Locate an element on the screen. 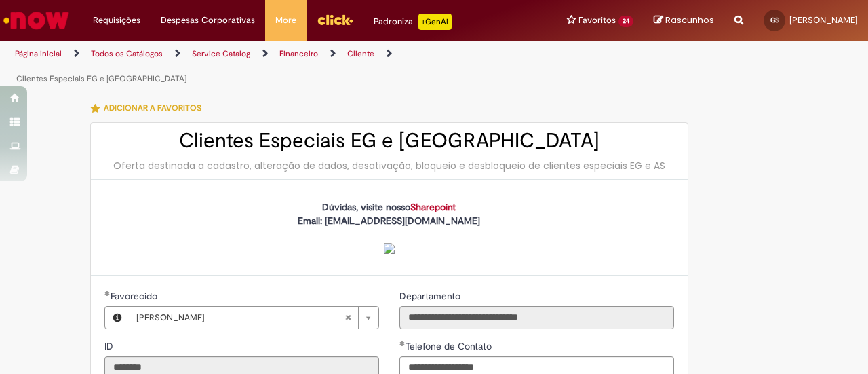 The image size is (868, 374). span: Adicionar a Favoritos is located at coordinates (152, 108).